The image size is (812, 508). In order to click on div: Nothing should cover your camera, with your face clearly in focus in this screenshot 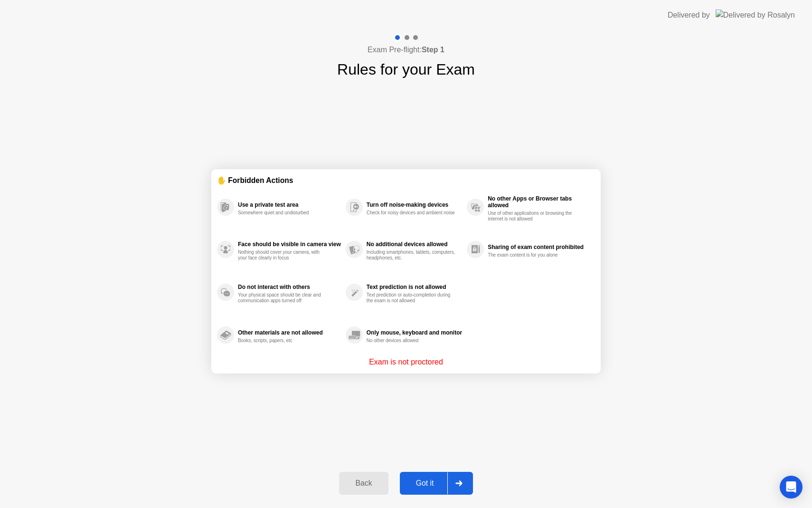, I will do `click(282, 255)`.